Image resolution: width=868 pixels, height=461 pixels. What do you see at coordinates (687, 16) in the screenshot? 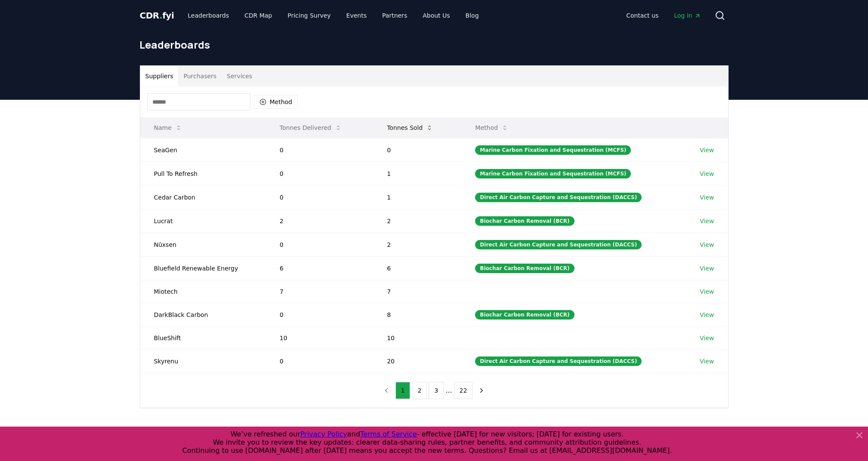
I see `a: Log in` at bounding box center [687, 16].